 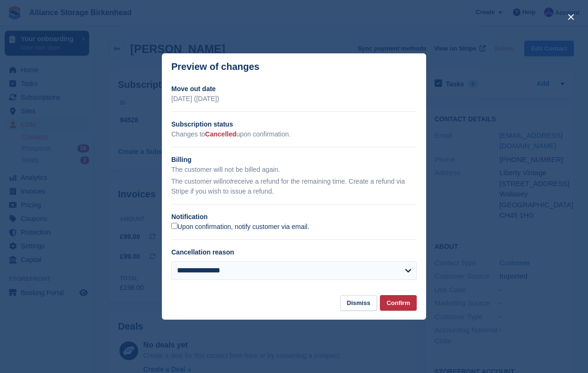 What do you see at coordinates (221, 134) in the screenshot?
I see `span: Cancelled` at bounding box center [221, 134].